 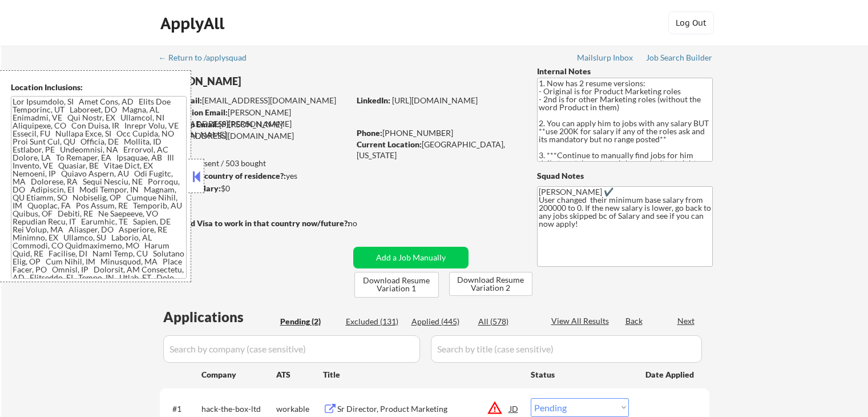 I want to click on button: warning_amber, so click(x=495, y=408).